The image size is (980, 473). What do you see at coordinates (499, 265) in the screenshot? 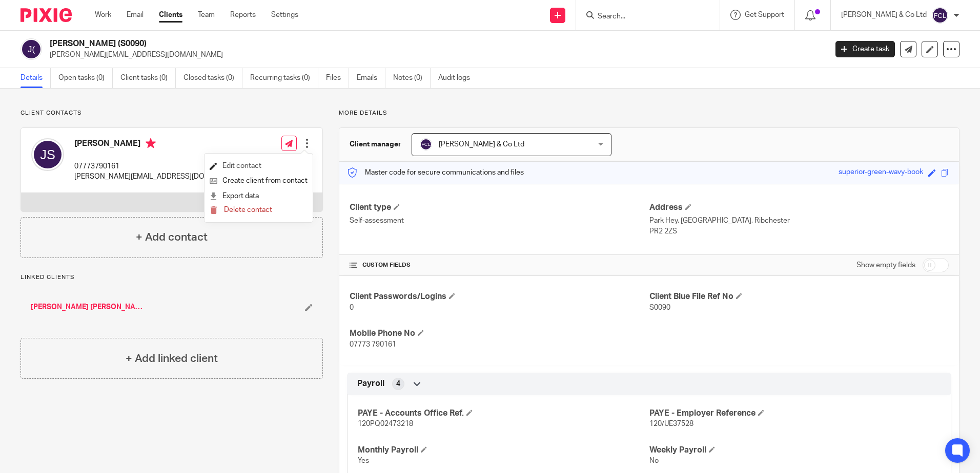
I see `h4: CUSTOM FIELDS` at bounding box center [499, 265].